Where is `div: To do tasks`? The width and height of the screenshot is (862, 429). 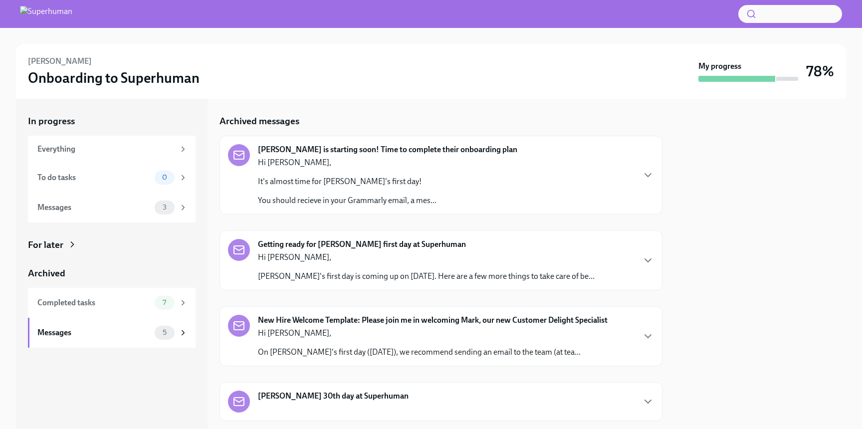
div: To do tasks is located at coordinates (94, 178).